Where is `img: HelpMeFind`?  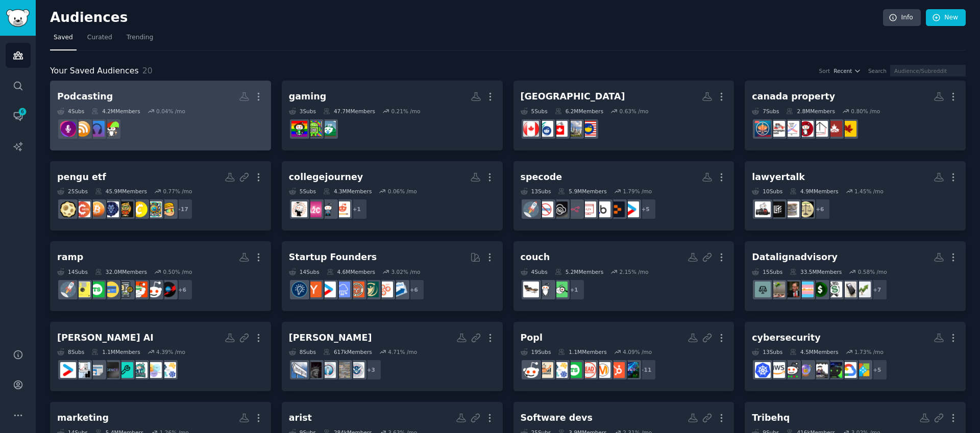 img: HelpMeFind is located at coordinates (559, 289).